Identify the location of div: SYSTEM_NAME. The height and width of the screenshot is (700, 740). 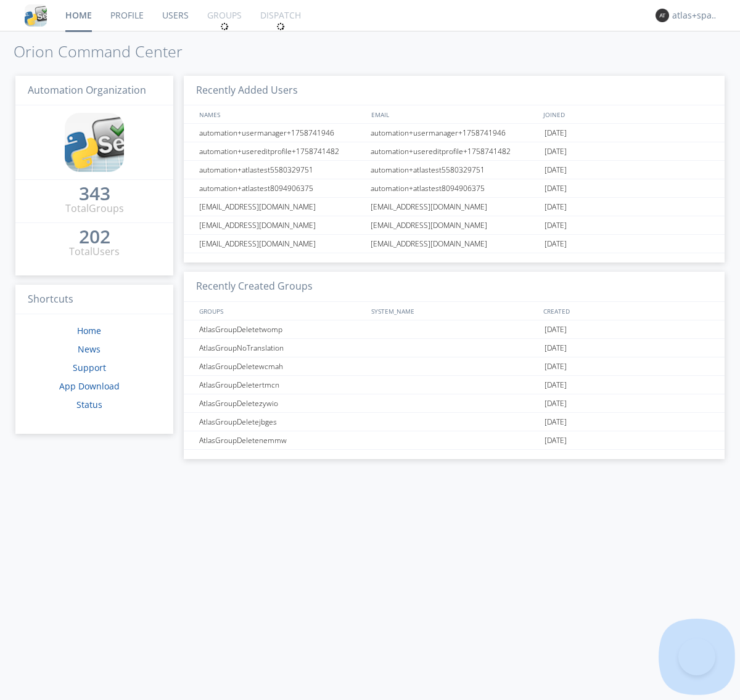
(454, 311).